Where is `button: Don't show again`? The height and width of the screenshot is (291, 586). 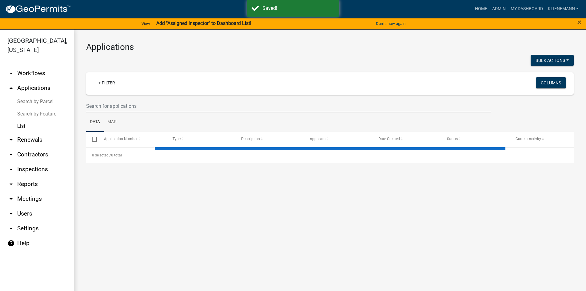
button: Don't show again is located at coordinates (391, 23).